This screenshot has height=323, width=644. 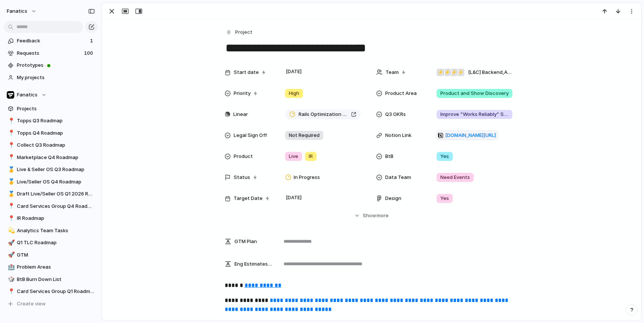 I want to click on a: 📍IR Roadmap, so click(x=51, y=218).